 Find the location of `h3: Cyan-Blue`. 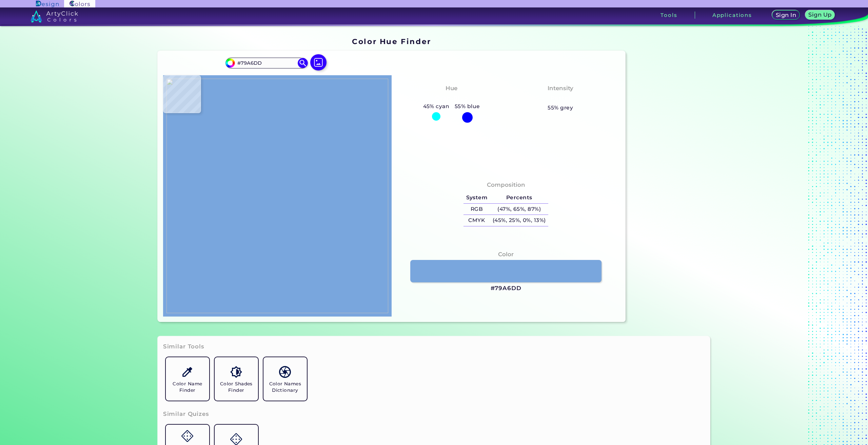

h3: Cyan-Blue is located at coordinates (451, 98).